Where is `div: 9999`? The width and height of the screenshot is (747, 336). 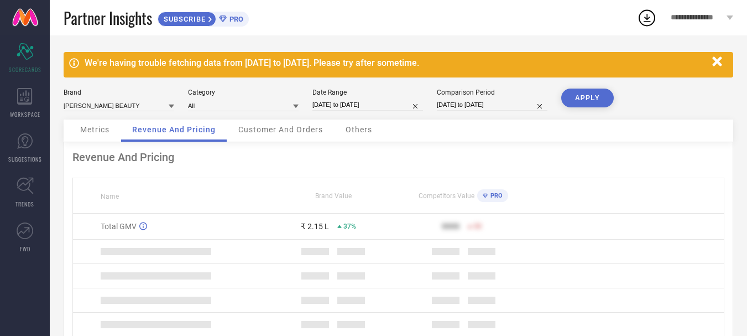 div: 9999 is located at coordinates (451, 226).